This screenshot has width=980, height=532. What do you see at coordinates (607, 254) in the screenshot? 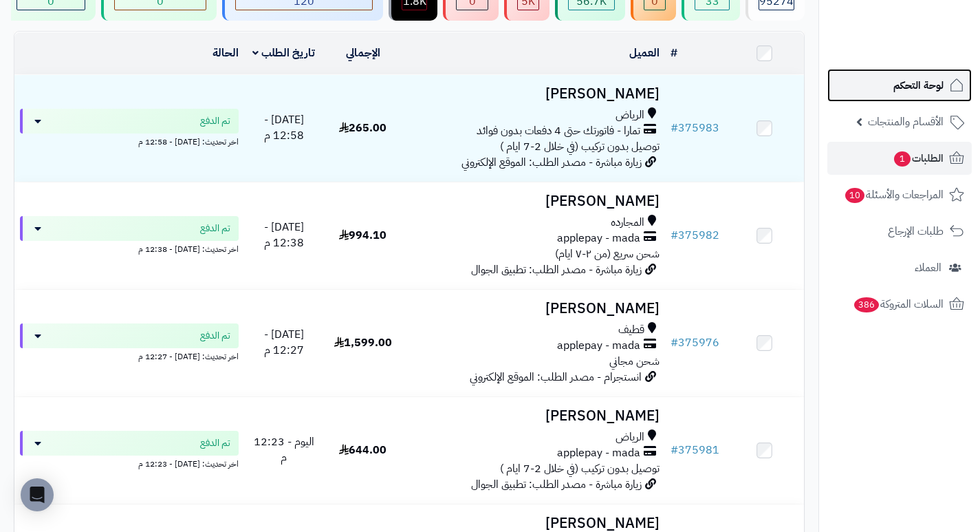
I see `span: شحن سريع (من ٢-٧ ايام)` at bounding box center [607, 254].